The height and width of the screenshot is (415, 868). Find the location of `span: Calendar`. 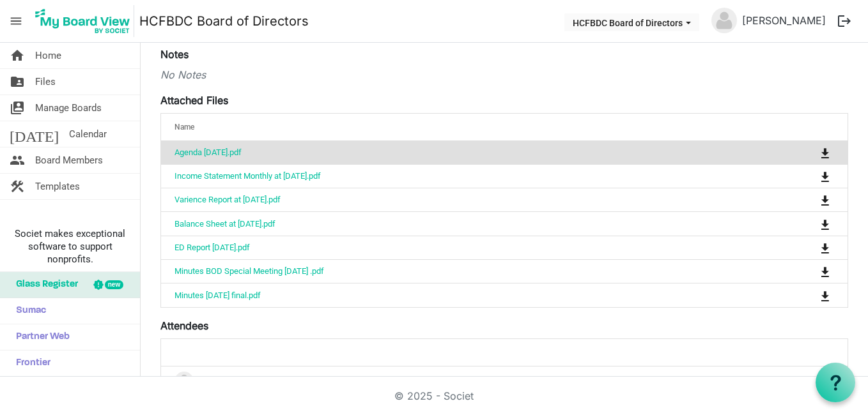

span: Calendar is located at coordinates (88, 134).